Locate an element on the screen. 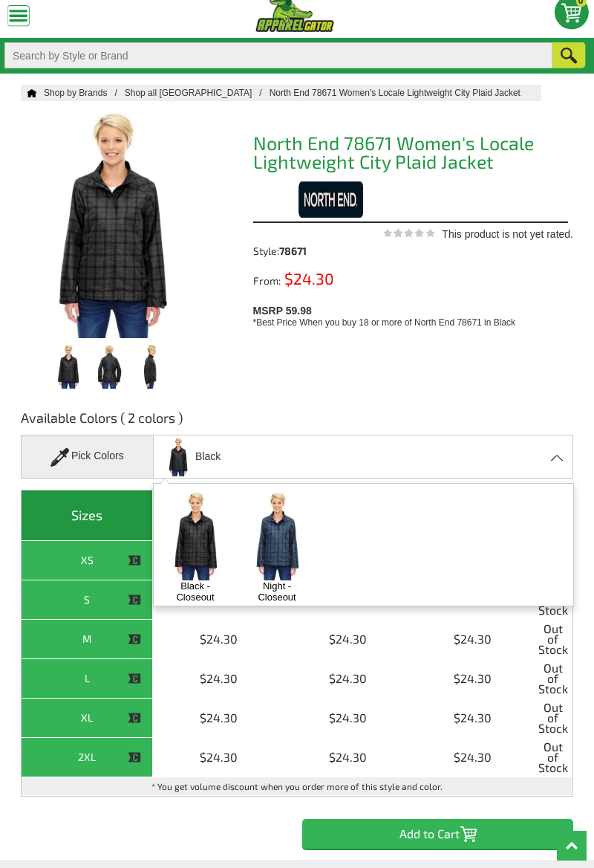 This screenshot has height=868, width=594. span: Black is located at coordinates (208, 456).